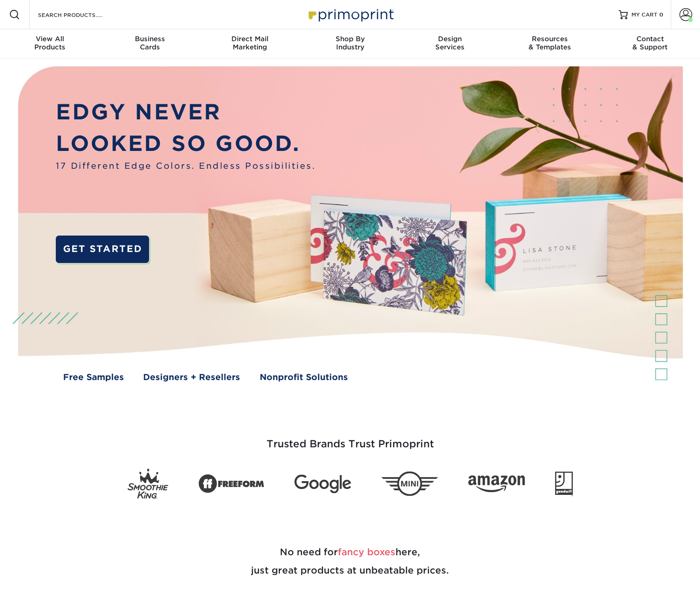 The width and height of the screenshot is (700, 590). I want to click on img: Smoothie King, so click(148, 483).